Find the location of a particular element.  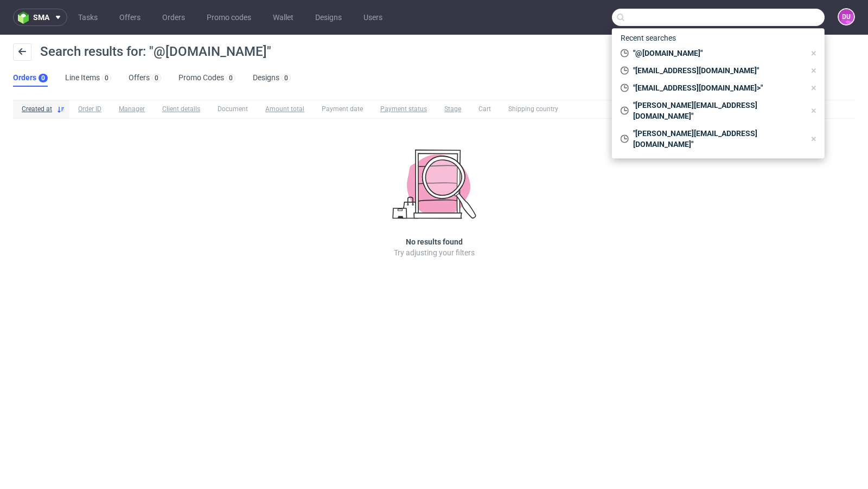

h3: No results found is located at coordinates (434, 242).